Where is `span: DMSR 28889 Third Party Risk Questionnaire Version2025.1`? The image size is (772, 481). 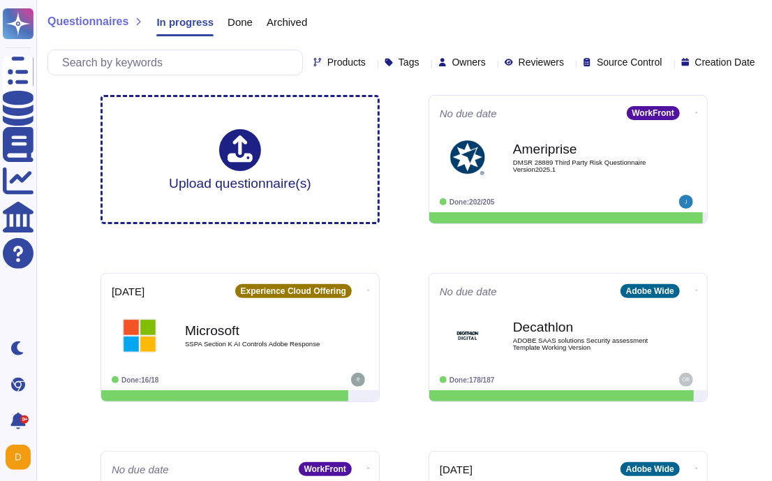
span: DMSR 28889 Third Party Risk Questionnaire Version2025.1 is located at coordinates (583, 165).